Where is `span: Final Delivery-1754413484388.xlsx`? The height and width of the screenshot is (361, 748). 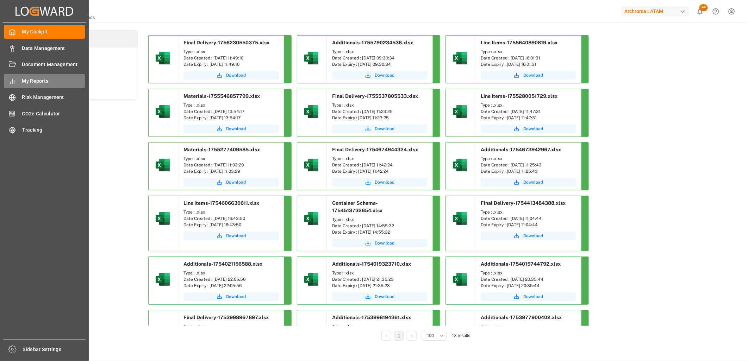
span: Final Delivery-1754413484388.xlsx is located at coordinates (523, 203).